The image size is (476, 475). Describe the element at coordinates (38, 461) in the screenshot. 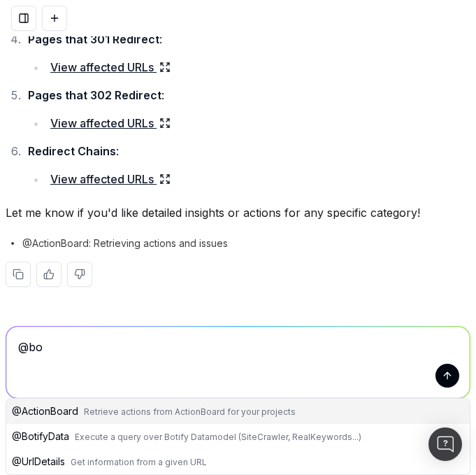

I see `span: @ UrlDetails` at that location.